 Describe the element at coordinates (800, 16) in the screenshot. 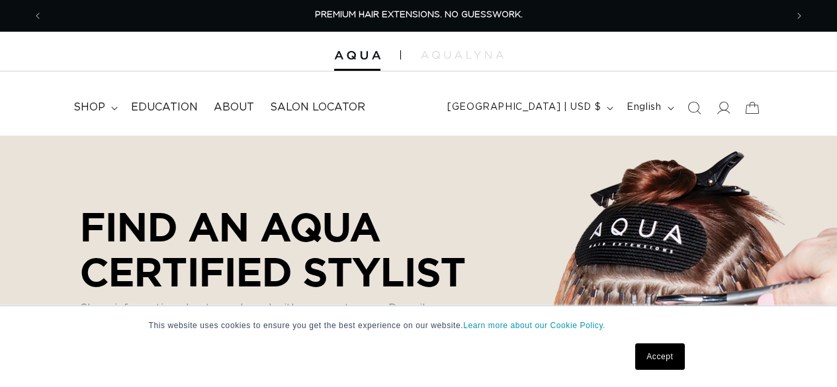

I see `button: Next announcement` at that location.